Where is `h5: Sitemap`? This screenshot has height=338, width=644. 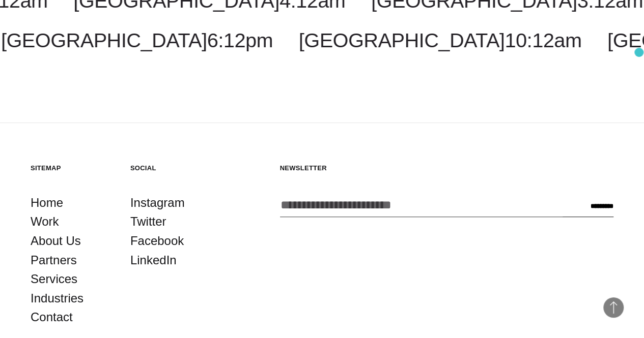
h5: Sitemap is located at coordinates (73, 168).